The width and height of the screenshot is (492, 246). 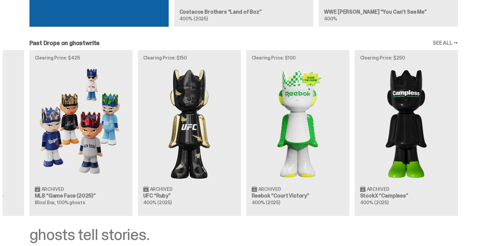 What do you see at coordinates (406, 133) in the screenshot?
I see `a: Clearing Price: $250 Campless Archived` at bounding box center [406, 133].